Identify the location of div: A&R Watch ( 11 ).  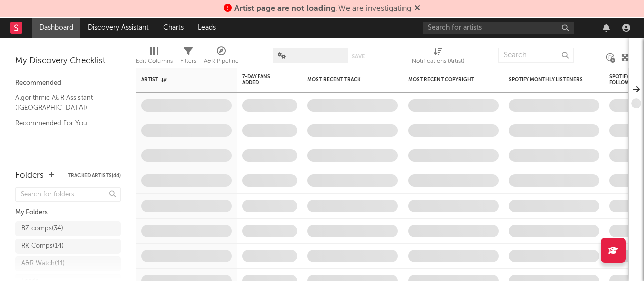
(43, 264).